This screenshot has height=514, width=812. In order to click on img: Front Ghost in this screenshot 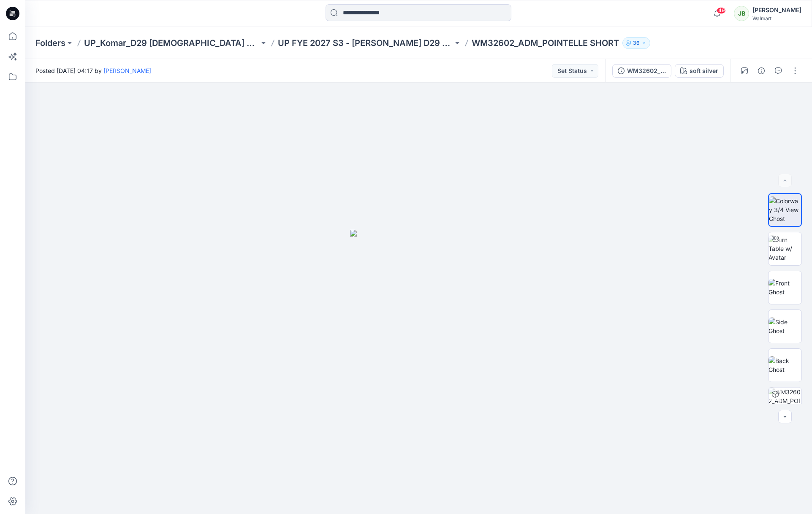, I will do `click(785, 287)`.